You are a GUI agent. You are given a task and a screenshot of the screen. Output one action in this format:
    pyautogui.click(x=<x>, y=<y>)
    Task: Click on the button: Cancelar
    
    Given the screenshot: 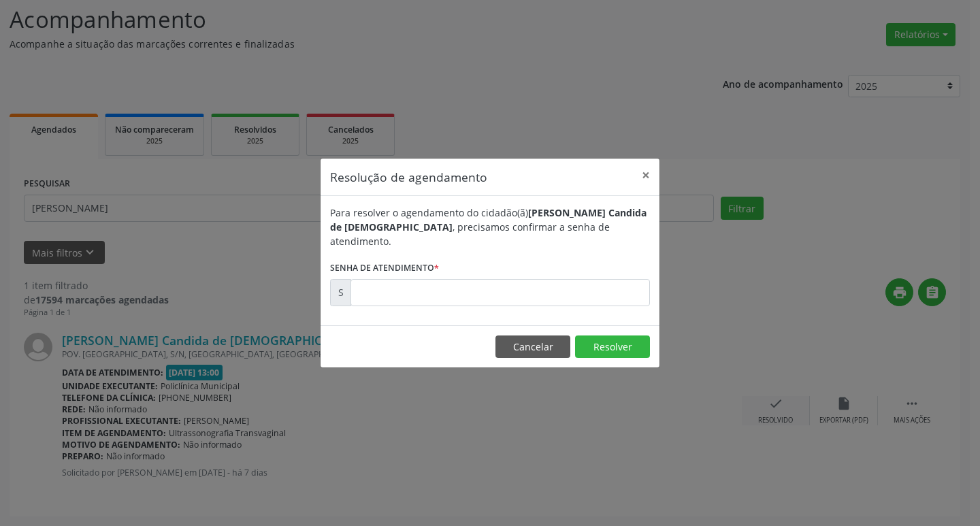 What is the action you would take?
    pyautogui.click(x=533, y=347)
    